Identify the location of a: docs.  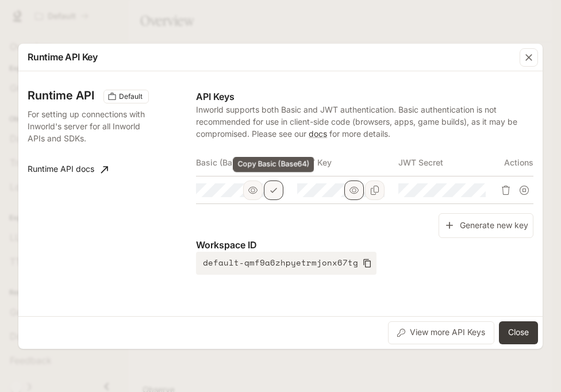
(318, 133).